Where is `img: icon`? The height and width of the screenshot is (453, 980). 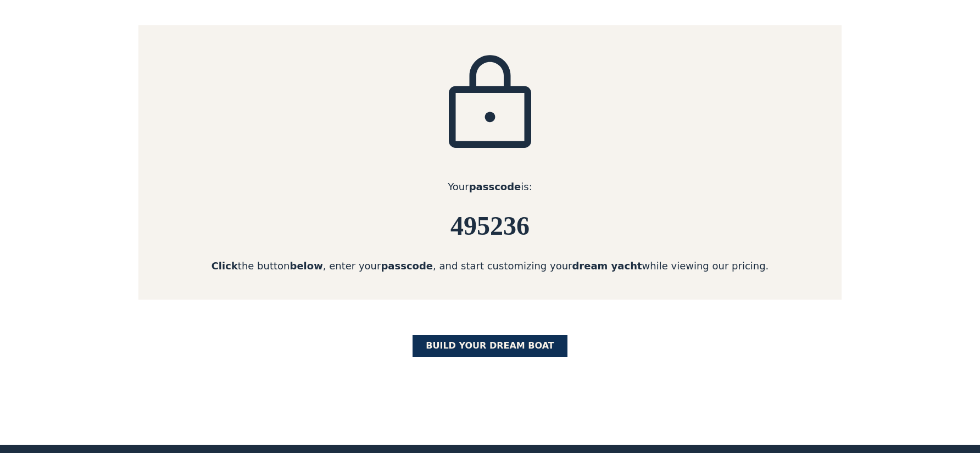
img: icon is located at coordinates (490, 107).